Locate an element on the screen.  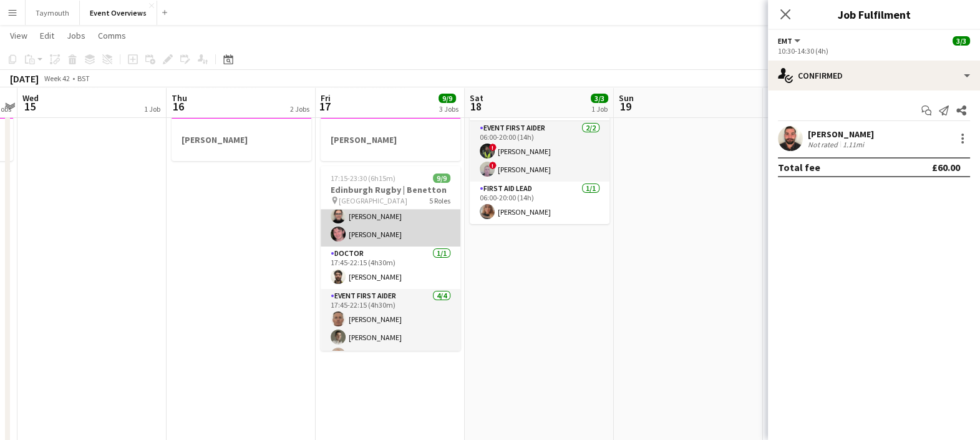
div: 1.11mi is located at coordinates (853, 144).